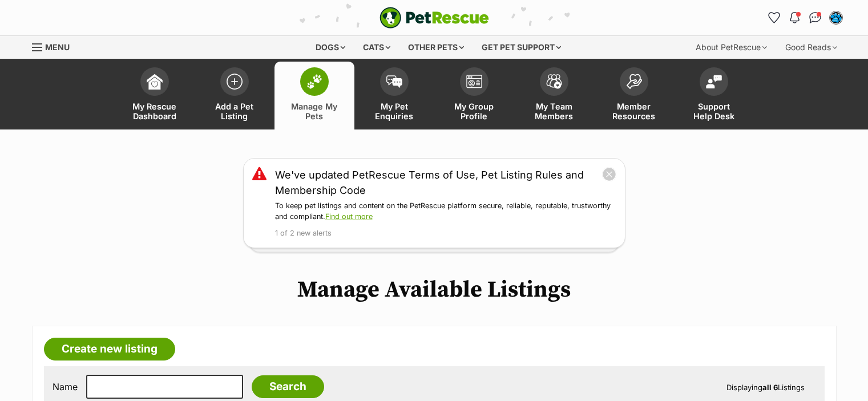 The image size is (868, 401). Describe the element at coordinates (811, 48) in the screenshot. I see `div: Good Reads` at that location.